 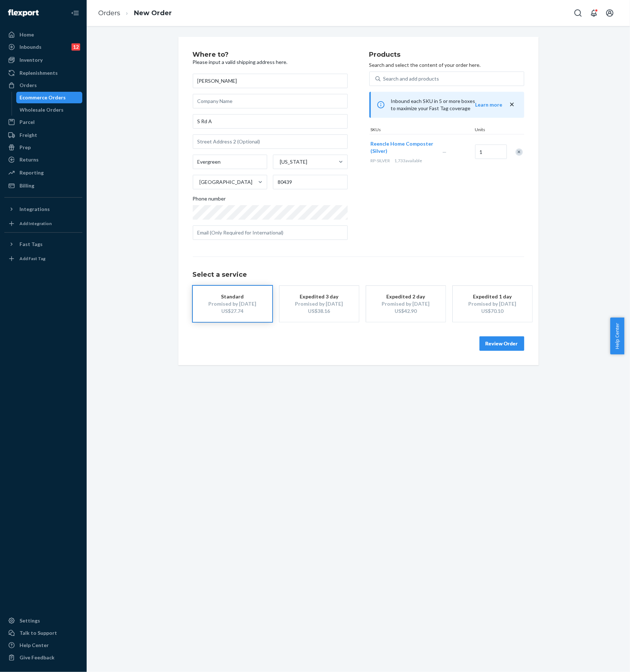 What do you see at coordinates (25, 148) in the screenshot?
I see `div: Prep` at bounding box center [25, 148].